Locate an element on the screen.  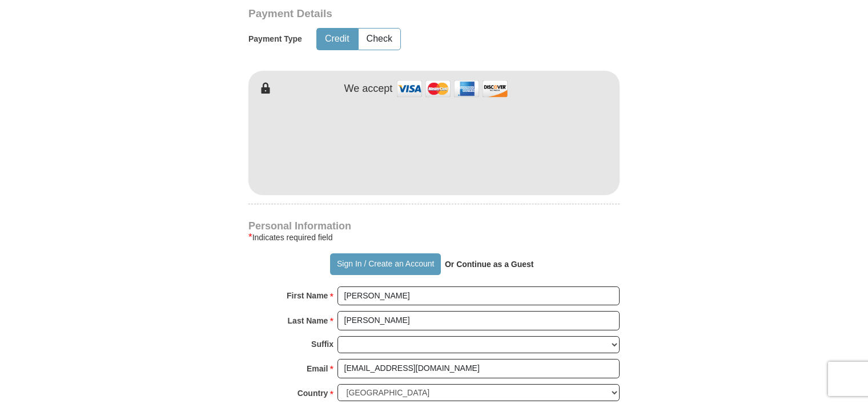
strong: Email is located at coordinates (317, 368).